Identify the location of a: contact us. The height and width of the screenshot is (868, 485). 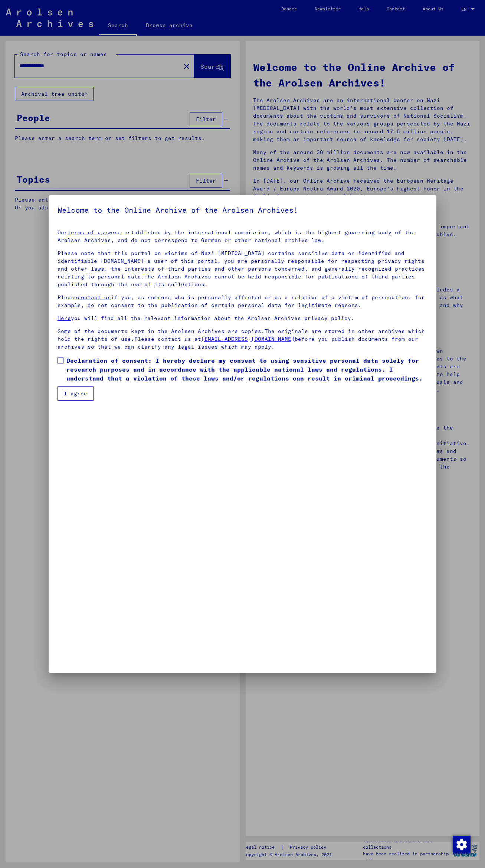
(94, 297).